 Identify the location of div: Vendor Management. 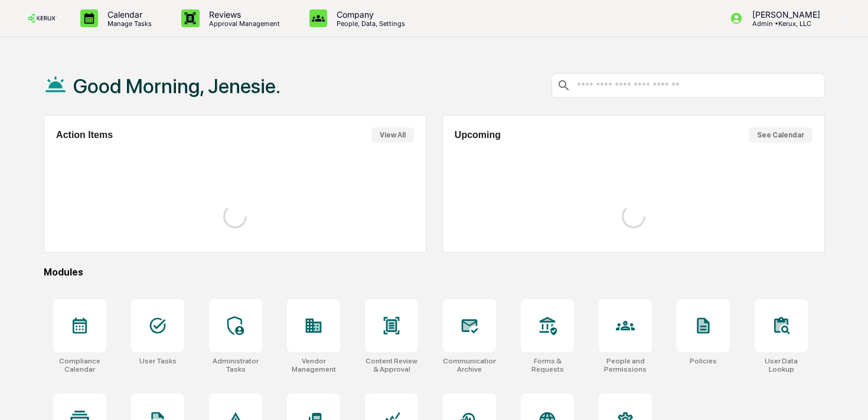
(314, 365).